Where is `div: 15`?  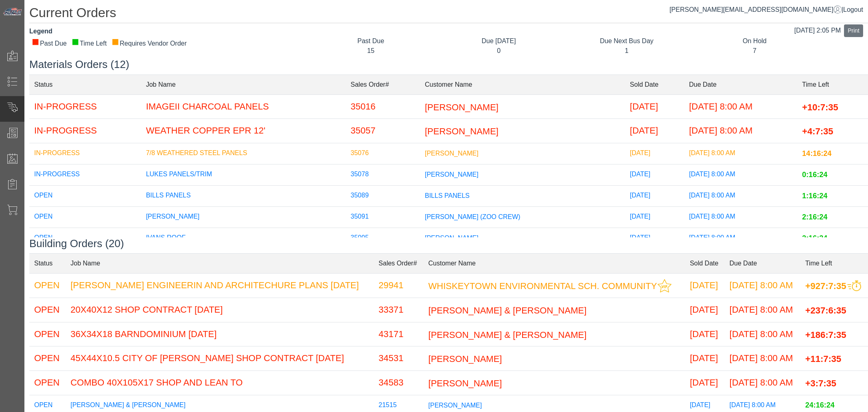
div: 15 is located at coordinates (371, 51).